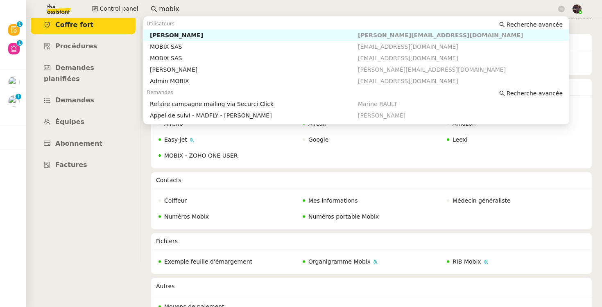 This screenshot has width=602, height=307. What do you see at coordinates (174, 124) in the screenshot?
I see `span: Airbnb` at bounding box center [174, 124].